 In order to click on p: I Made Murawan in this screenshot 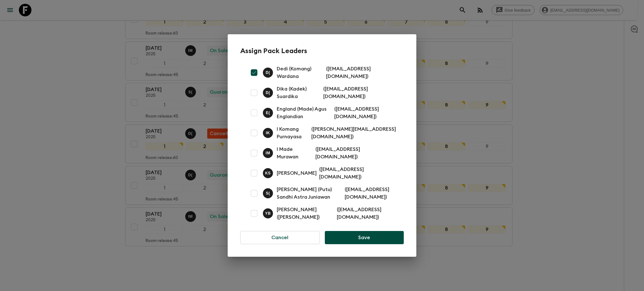, I will do `click(295, 153)`.